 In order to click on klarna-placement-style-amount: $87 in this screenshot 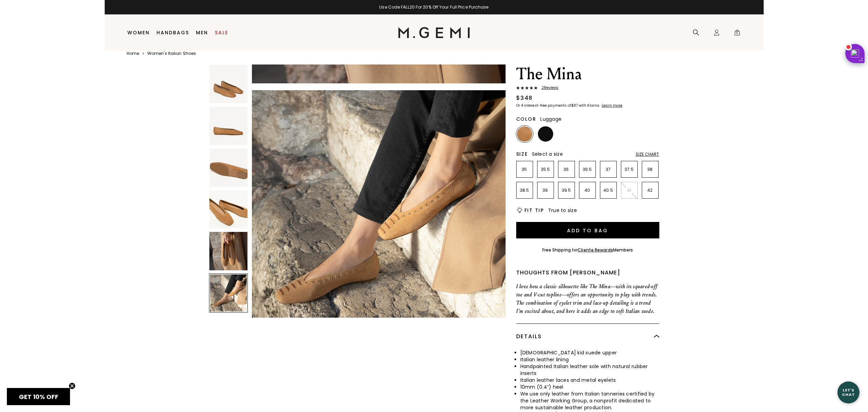, I will do `click(574, 106)`.